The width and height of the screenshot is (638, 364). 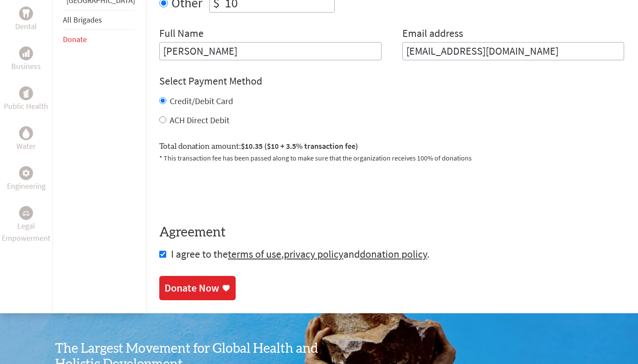 What do you see at coordinates (26, 66) in the screenshot?
I see `p: Business` at bounding box center [26, 66].